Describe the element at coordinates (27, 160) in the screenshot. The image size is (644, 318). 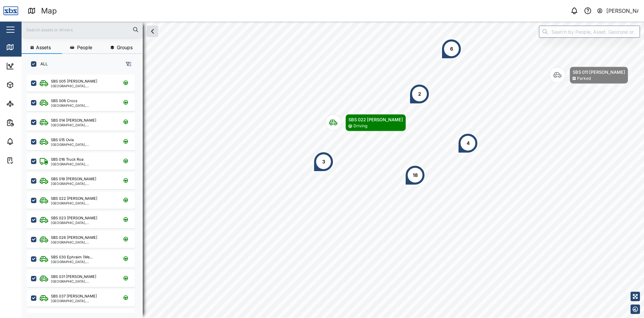
I see `div: Tasks` at that location.